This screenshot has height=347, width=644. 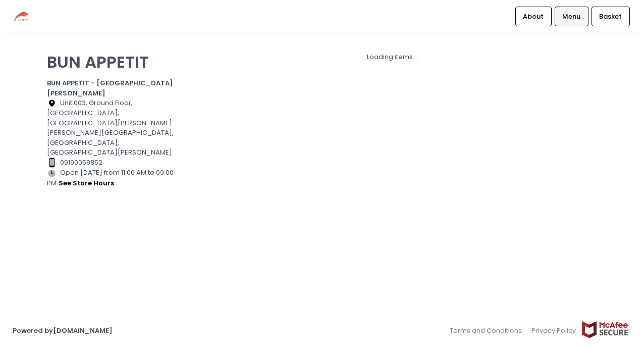 What do you see at coordinates (488, 331) in the screenshot?
I see `a: Terms and Conditions` at bounding box center [488, 331].